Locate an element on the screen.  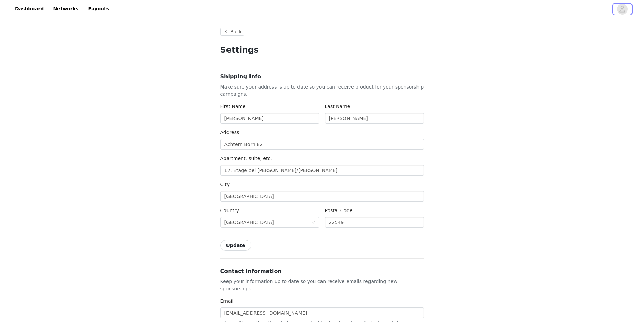
label: City is located at coordinates (225, 184).